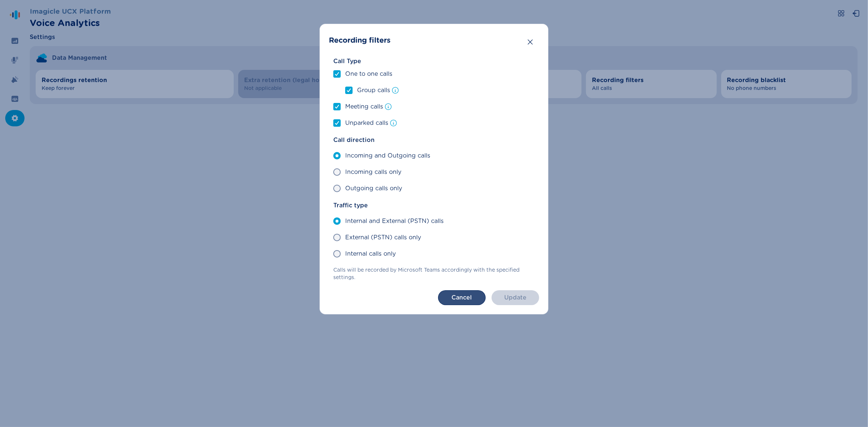 This screenshot has width=868, height=427. Describe the element at coordinates (371, 254) in the screenshot. I see `span: Internal calls only` at that location.